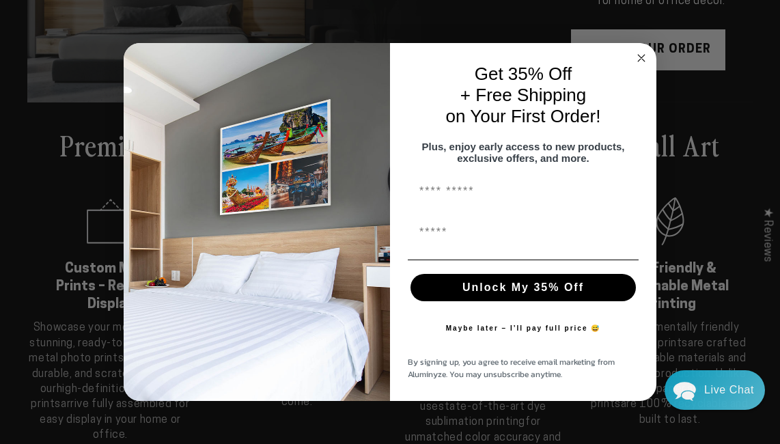  Describe the element at coordinates (523, 288) in the screenshot. I see `button: Unlock My 35% Off` at that location.